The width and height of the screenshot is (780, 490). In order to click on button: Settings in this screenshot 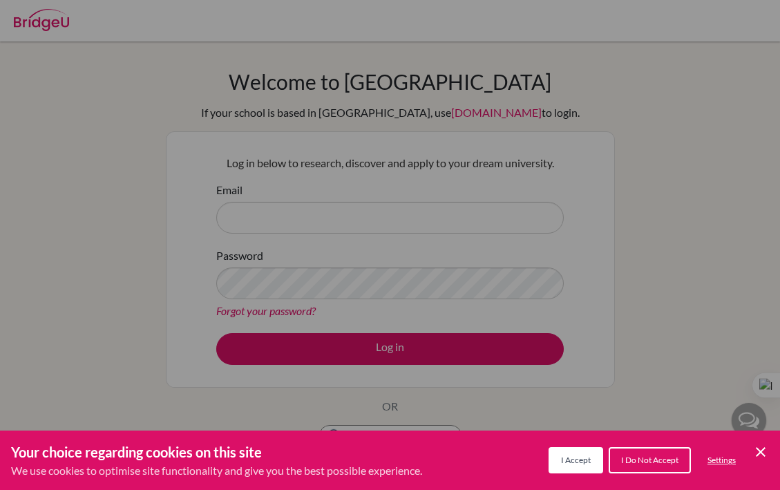, I will do `click(721, 460)`.